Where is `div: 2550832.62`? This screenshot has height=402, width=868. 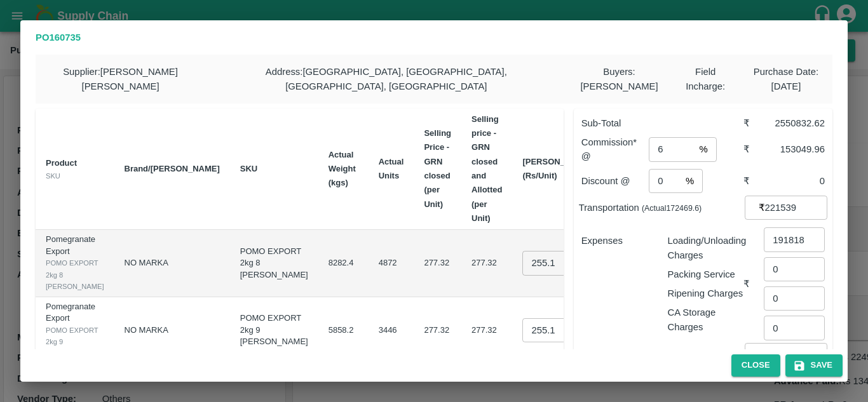
div: 2550832.62 is located at coordinates (794, 123).